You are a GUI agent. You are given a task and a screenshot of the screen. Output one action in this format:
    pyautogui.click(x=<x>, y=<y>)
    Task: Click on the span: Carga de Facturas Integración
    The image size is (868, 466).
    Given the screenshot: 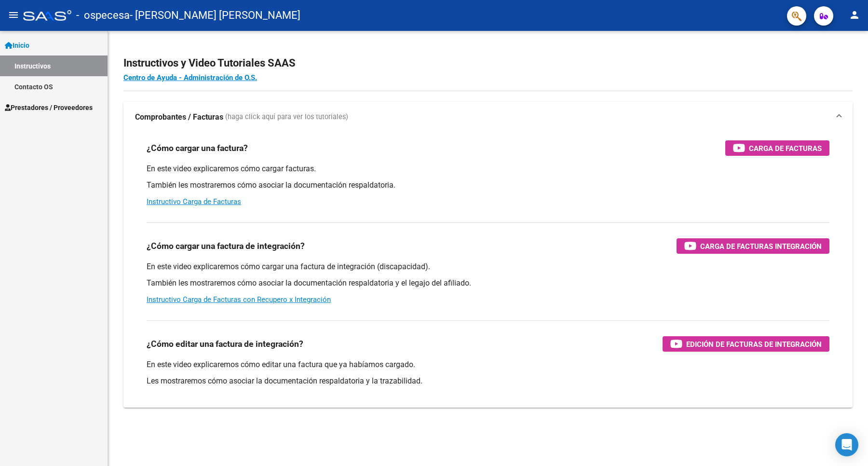 What is the action you would take?
    pyautogui.click(x=761, y=246)
    